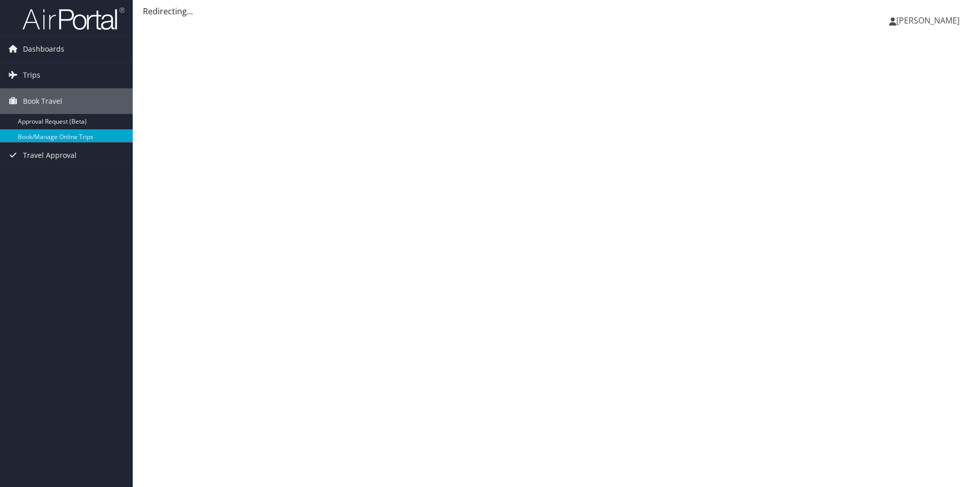 Image resolution: width=980 pixels, height=487 pixels. What do you see at coordinates (556, 11) in the screenshot?
I see `div: Redirecting...` at bounding box center [556, 11].